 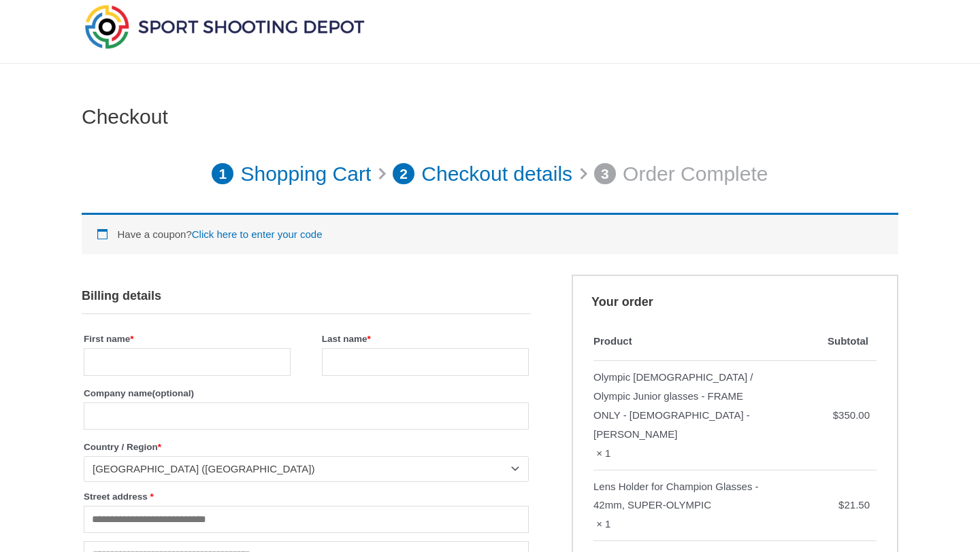 I want to click on h3: Billing details, so click(x=306, y=294).